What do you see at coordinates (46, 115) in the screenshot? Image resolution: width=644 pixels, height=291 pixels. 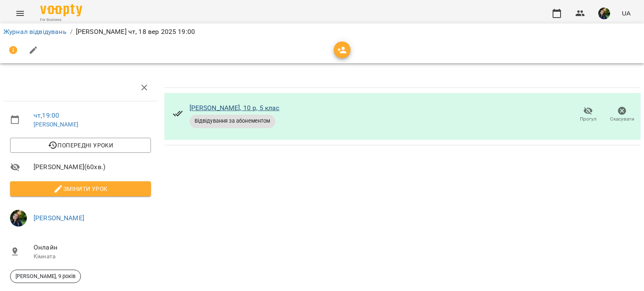 I see `a: чт , 19:00` at bounding box center [46, 115].